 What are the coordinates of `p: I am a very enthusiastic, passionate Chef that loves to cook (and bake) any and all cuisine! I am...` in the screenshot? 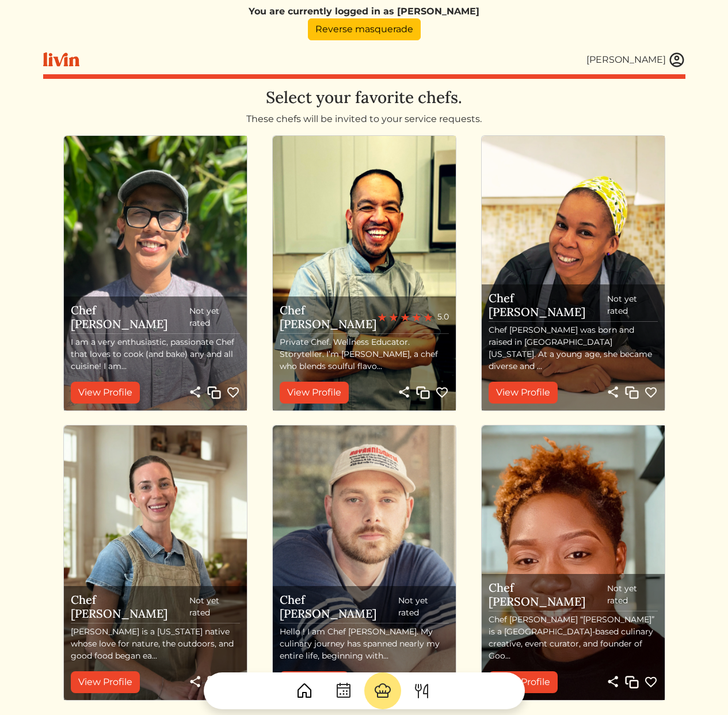 It's located at (155, 354).